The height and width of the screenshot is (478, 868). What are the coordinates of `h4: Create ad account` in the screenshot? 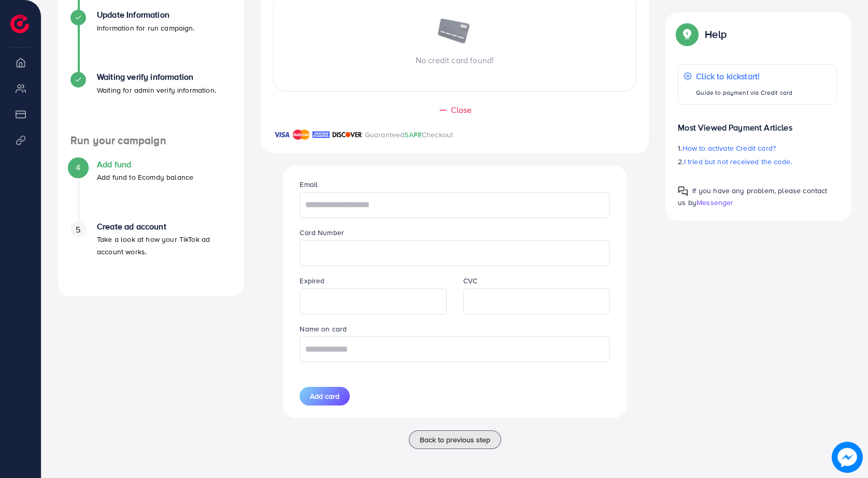 It's located at (164, 227).